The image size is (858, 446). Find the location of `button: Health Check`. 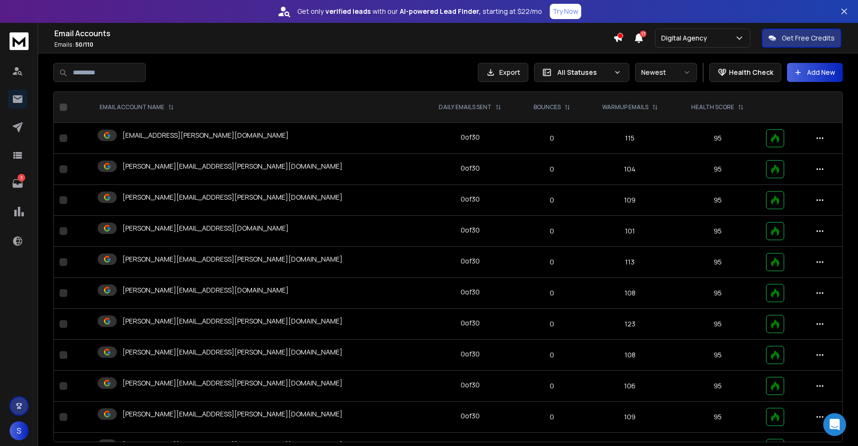

button: Health Check is located at coordinates (745, 72).